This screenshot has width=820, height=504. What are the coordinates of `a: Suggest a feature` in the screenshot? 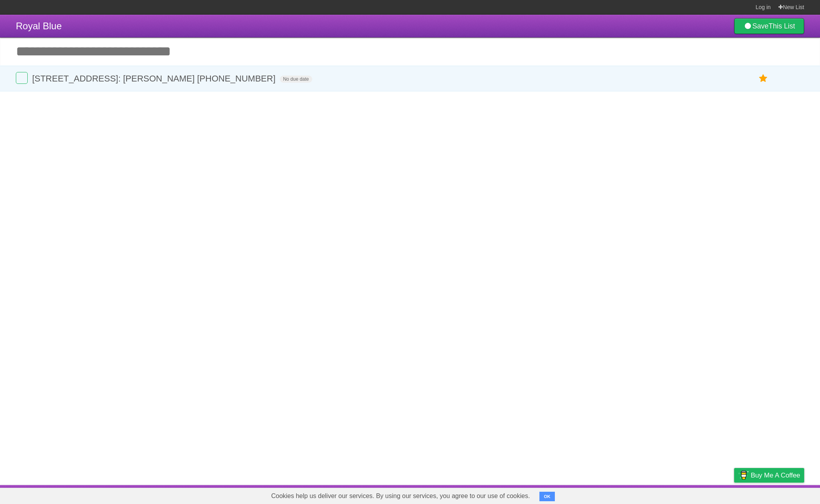 It's located at (779, 495).